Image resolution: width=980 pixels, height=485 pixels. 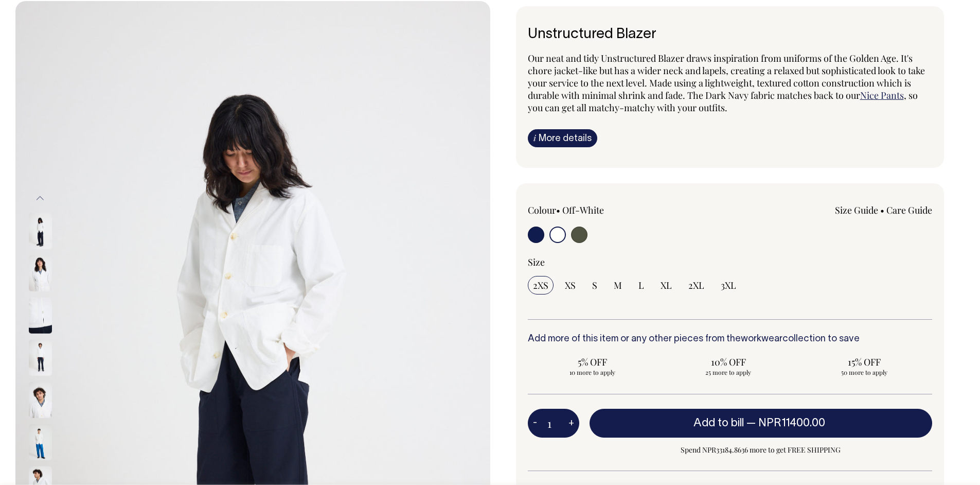 I want to click on span: , so you can get all matchy-matchy with your outfits., so click(x=723, y=102).